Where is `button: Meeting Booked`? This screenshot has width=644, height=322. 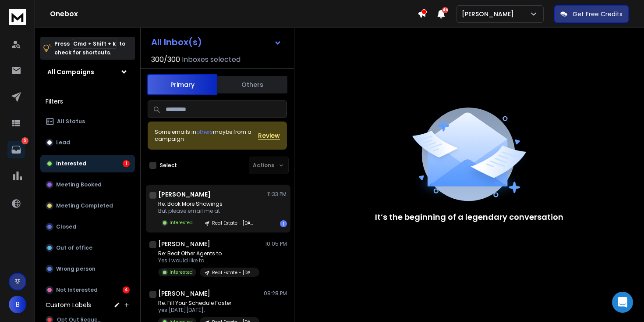 button: Meeting Booked is located at coordinates (88, 185).